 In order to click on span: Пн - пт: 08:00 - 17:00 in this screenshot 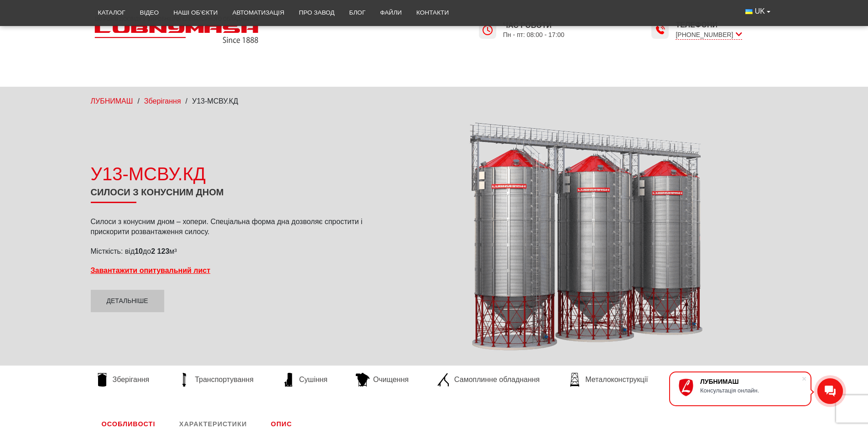, I will do `click(534, 34)`.